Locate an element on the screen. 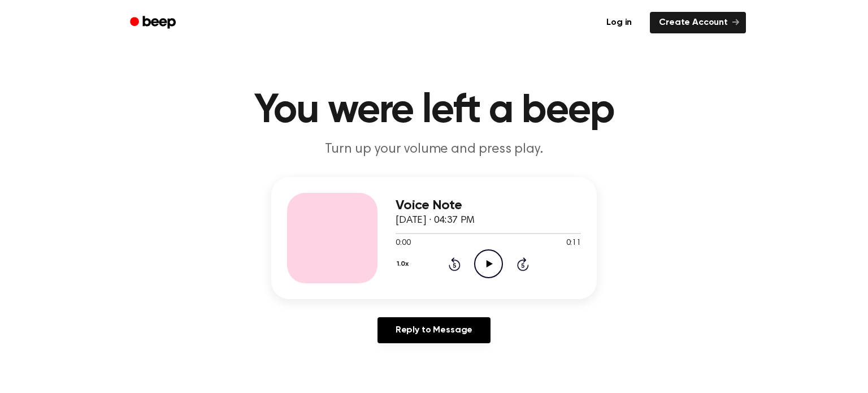 This screenshot has height=393, width=868. a: Create Account is located at coordinates (698, 23).